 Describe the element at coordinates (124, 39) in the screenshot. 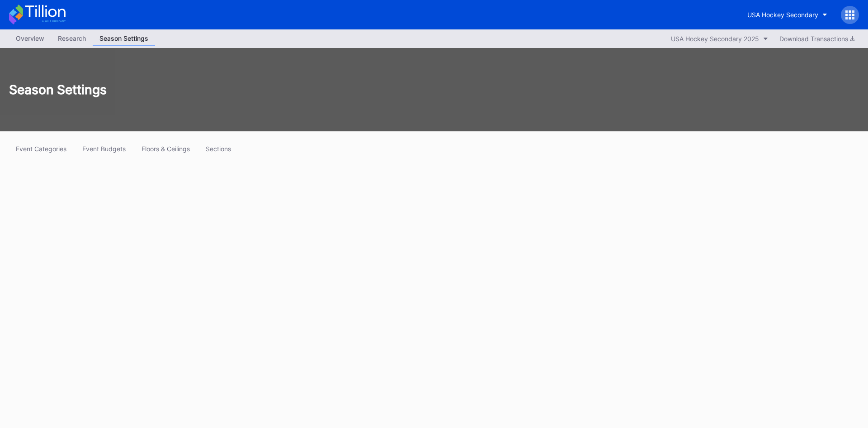

I see `div: Season Settings` at that location.